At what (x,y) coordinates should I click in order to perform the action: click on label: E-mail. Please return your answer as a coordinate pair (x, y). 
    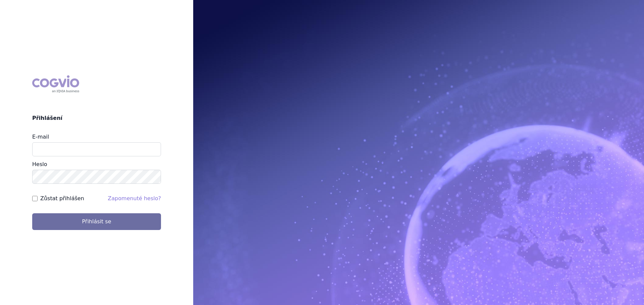
    Looking at the image, I should click on (41, 136).